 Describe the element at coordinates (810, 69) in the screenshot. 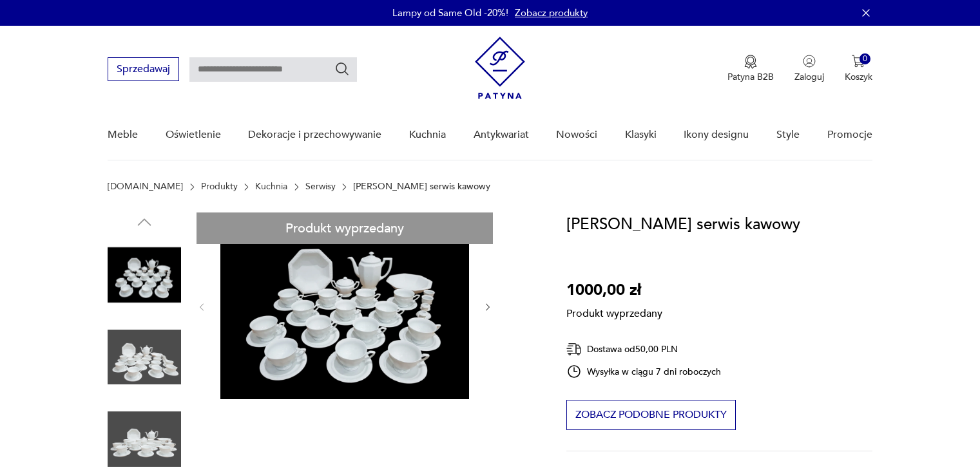

I see `button: Zaloguj` at that location.